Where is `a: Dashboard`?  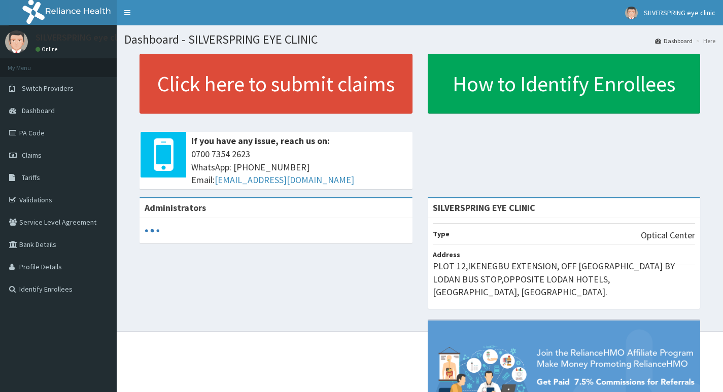 a: Dashboard is located at coordinates (674, 41).